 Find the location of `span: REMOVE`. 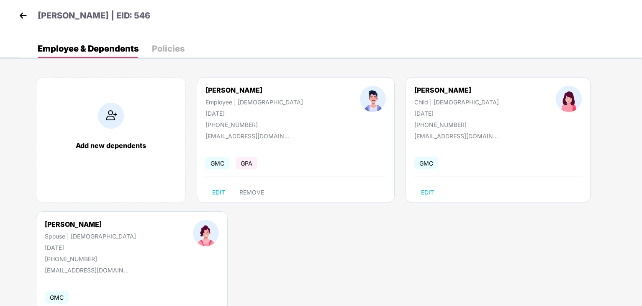

span: REMOVE is located at coordinates (252, 192).